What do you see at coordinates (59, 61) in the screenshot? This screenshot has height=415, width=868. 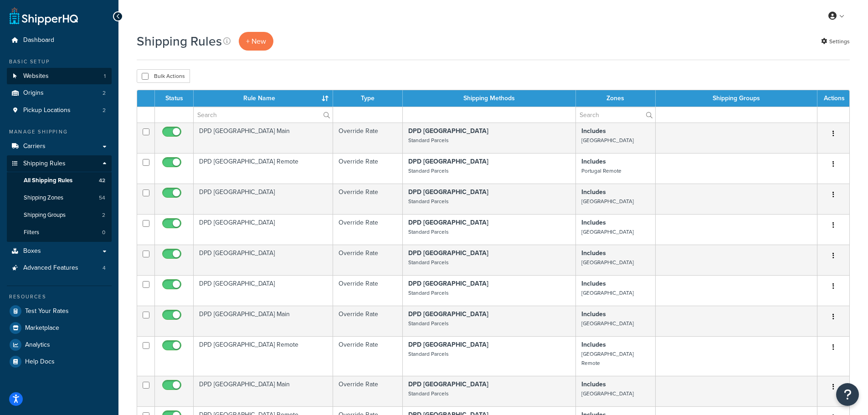 I see `div: Basic Setup` at bounding box center [59, 61].